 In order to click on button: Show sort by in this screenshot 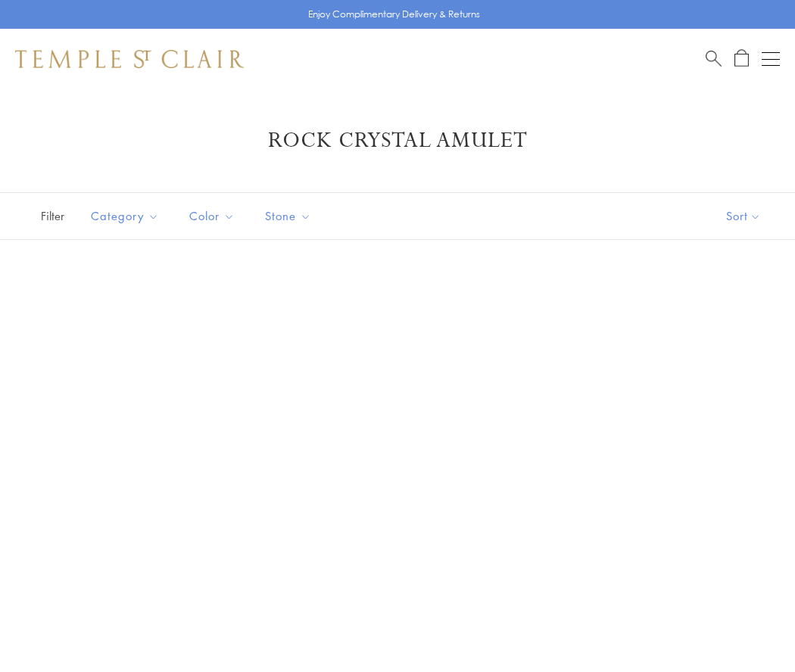, I will do `click(744, 216)`.